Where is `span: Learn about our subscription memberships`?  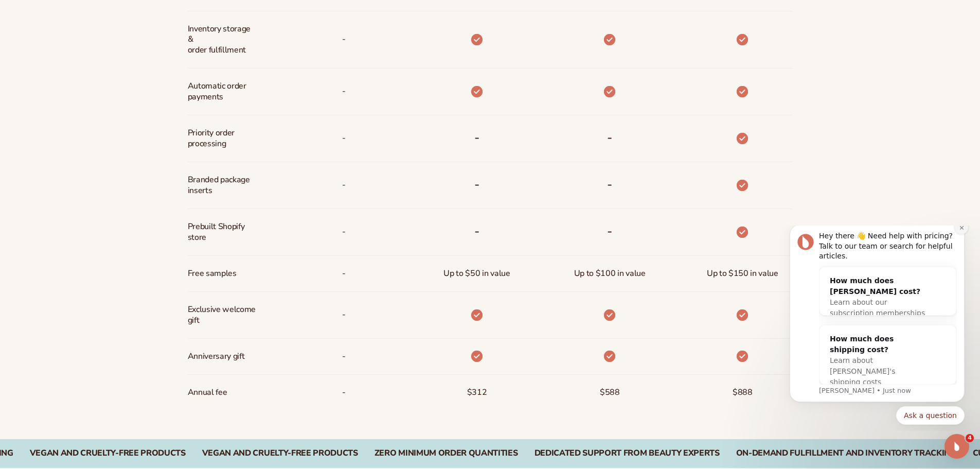 span: Learn about our subscription memberships is located at coordinates (103, 82).